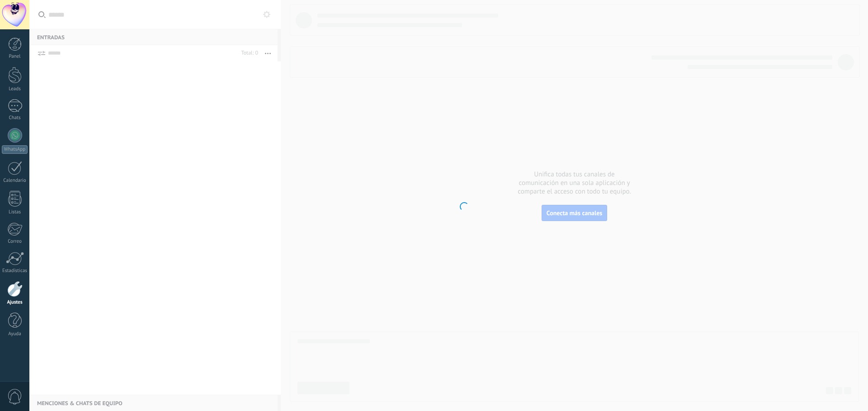  What do you see at coordinates (15, 241) in the screenshot?
I see `div: Correo` at bounding box center [15, 241].